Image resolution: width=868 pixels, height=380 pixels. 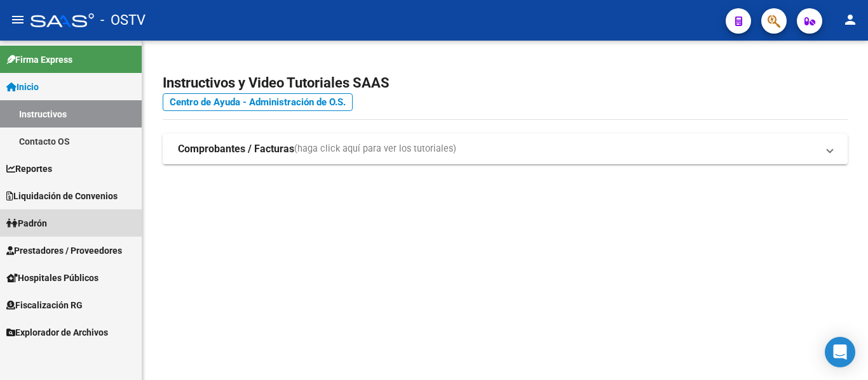 What do you see at coordinates (64, 251) in the screenshot?
I see `span: Prestadores / Proveedores` at bounding box center [64, 251].